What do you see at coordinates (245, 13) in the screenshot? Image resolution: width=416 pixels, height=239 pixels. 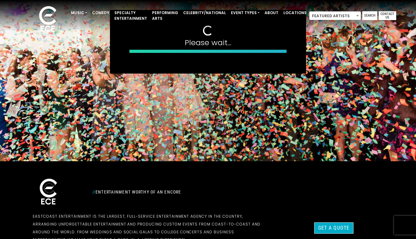 I see `a: Event Types` at bounding box center [245, 13].